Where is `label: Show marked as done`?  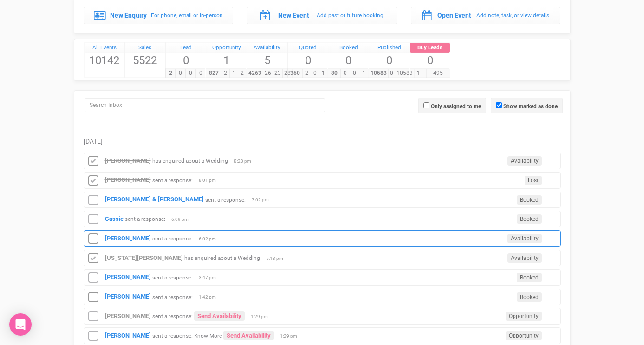
label: Show marked as done is located at coordinates (530, 106).